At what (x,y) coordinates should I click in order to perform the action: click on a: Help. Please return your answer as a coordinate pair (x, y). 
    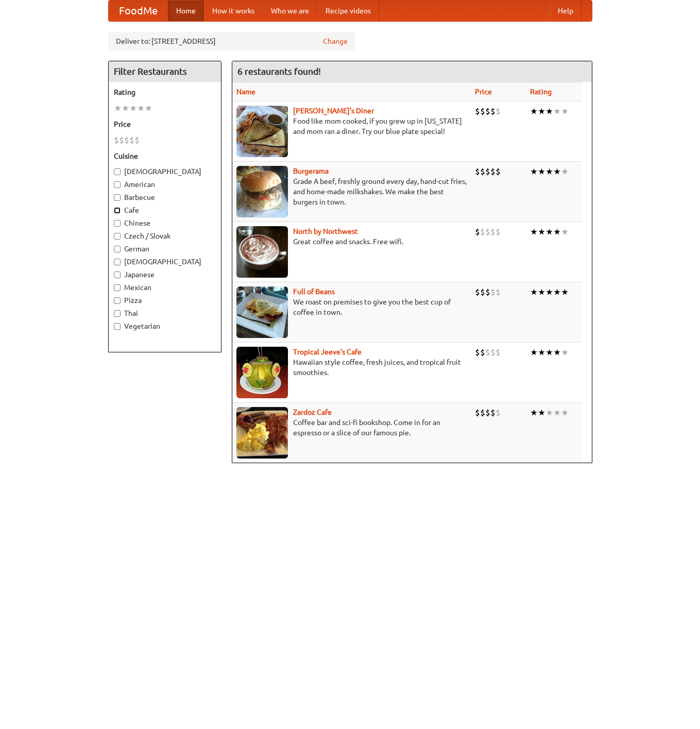
    Looking at the image, I should click on (565, 11).